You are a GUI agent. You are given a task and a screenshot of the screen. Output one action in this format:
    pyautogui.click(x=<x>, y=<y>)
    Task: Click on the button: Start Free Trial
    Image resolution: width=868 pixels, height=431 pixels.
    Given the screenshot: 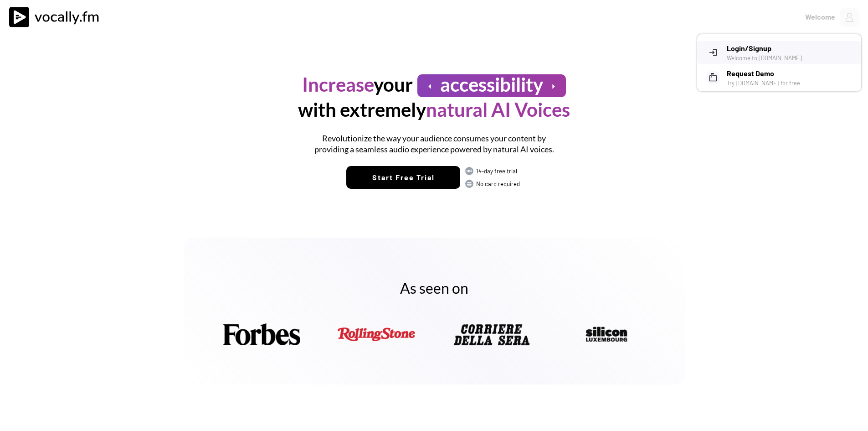 What is the action you would take?
    pyautogui.click(x=403, y=177)
    